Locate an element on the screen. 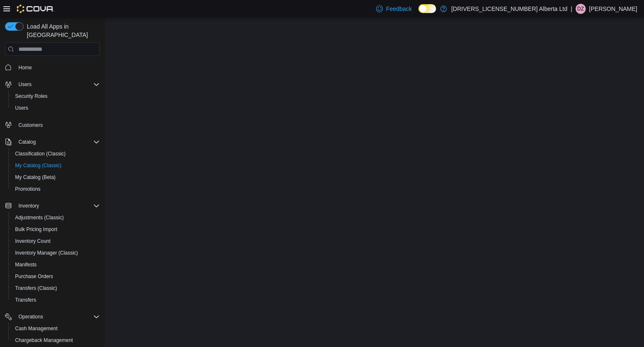 The image size is (644, 347). a: Chargeback Management is located at coordinates (44, 340).